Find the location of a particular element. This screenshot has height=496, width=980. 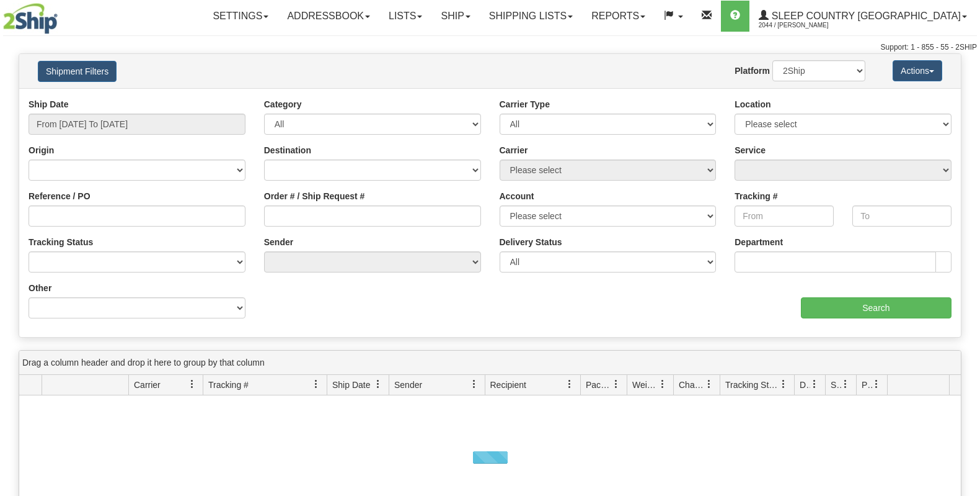

label: Tracking Status is located at coordinates (61, 242).